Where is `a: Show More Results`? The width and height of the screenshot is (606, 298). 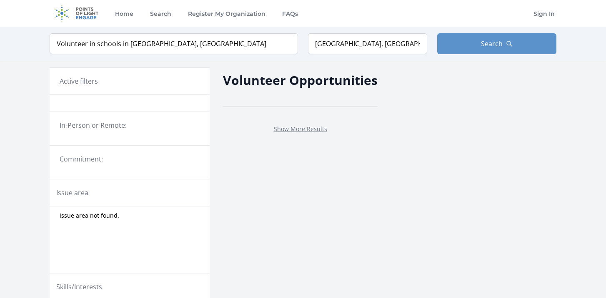 a: Show More Results is located at coordinates (300, 129).